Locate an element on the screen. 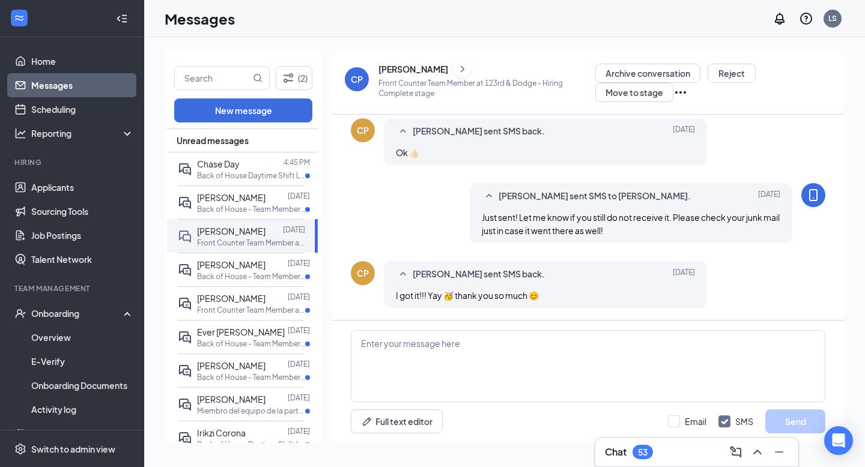 This screenshot has width=865, height=467. svg: Analysis is located at coordinates (20, 133).